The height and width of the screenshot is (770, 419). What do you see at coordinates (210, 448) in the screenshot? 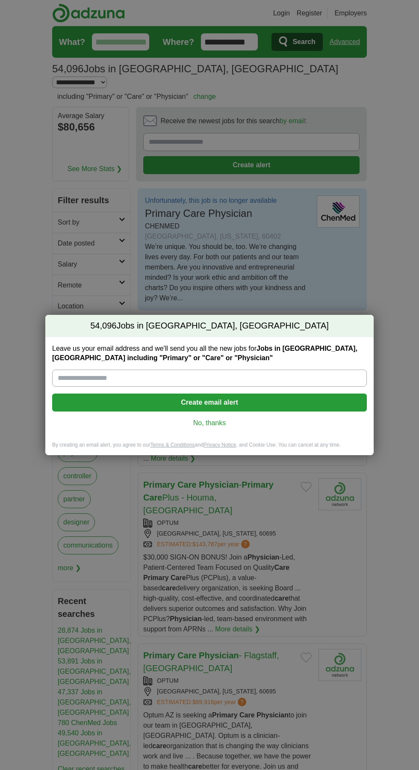
I see `div: By creating an email alert, you agree to our and , and Cookie Use. You can cancel at any time.` at bounding box center [210, 448].